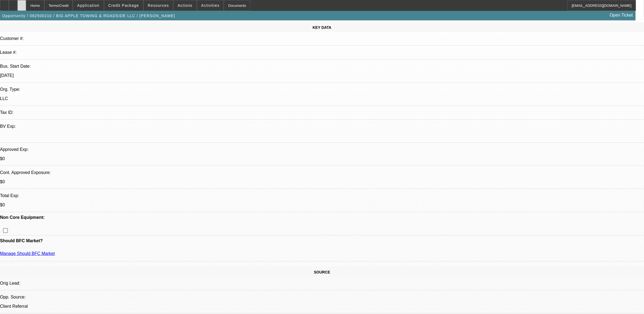 The width and height of the screenshot is (644, 314). I want to click on span: KEY DATA, so click(322, 28).